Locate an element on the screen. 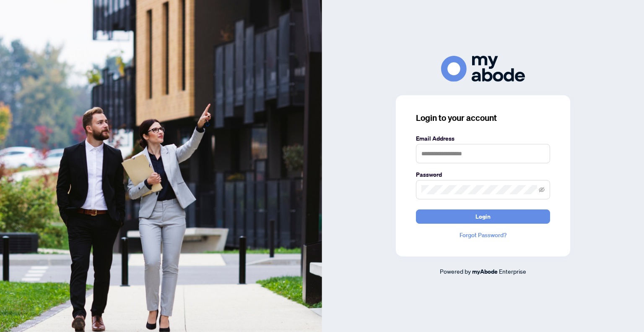  span: eye-invisible is located at coordinates (542, 190).